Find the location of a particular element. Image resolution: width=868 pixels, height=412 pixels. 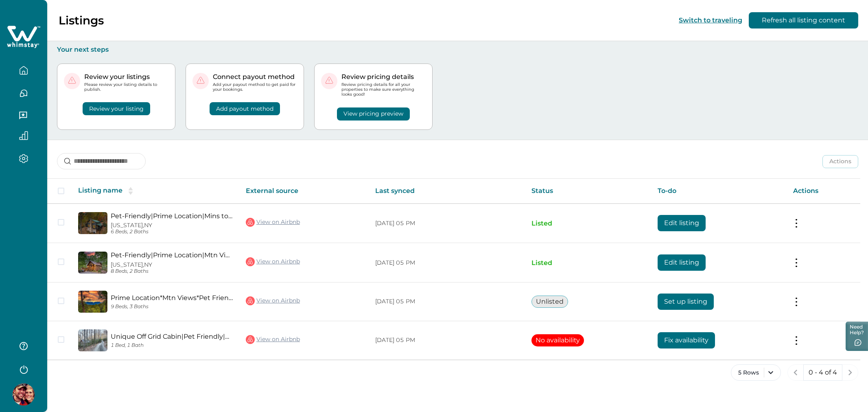

button: Fix availability is located at coordinates (686, 340).